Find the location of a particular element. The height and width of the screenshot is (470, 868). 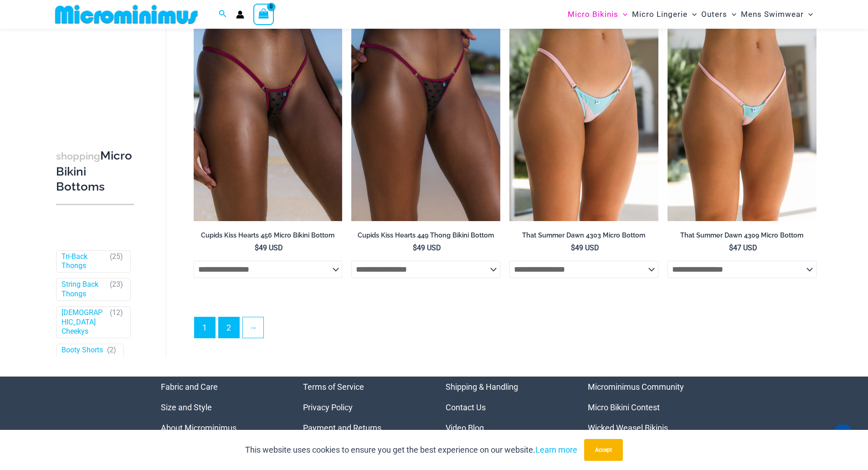

span: Page 1 is located at coordinates (204, 327).